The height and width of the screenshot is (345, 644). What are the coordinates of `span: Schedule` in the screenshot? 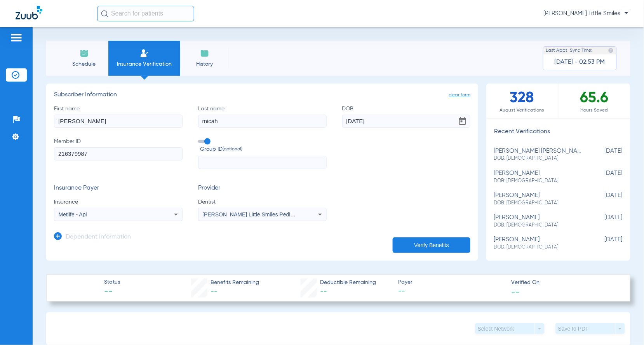 It's located at (84, 64).